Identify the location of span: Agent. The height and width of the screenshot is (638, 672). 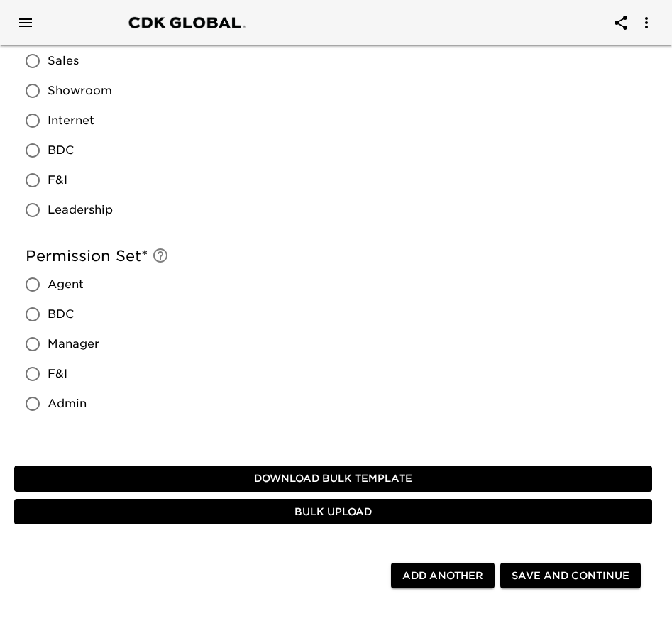
(65, 284).